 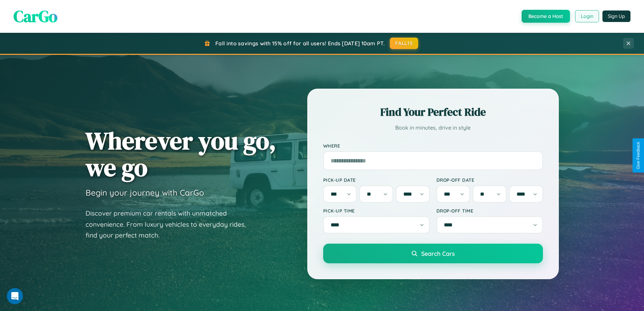 I want to click on button: FALL15, so click(x=404, y=43).